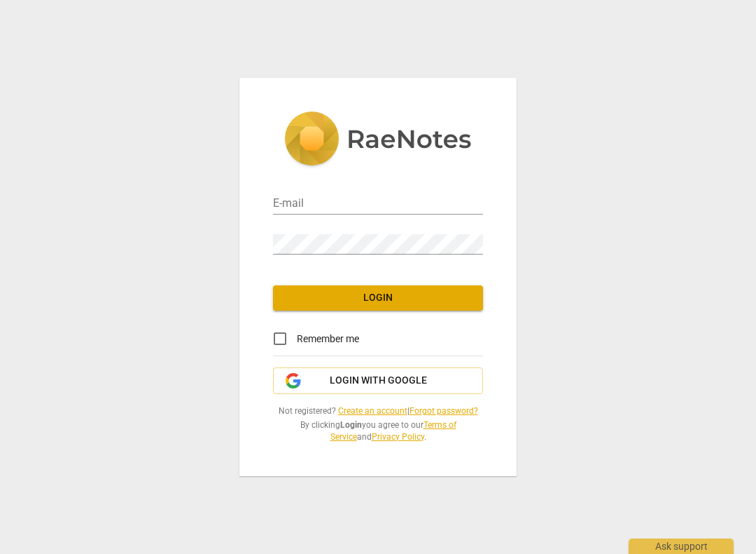 The image size is (756, 554). Describe the element at coordinates (378, 430) in the screenshot. I see `span: By clicking you agree to our and .` at that location.